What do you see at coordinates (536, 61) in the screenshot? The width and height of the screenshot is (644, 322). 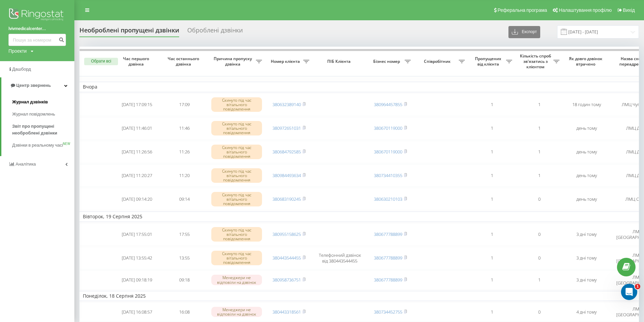 I see `span: Кількість спроб зв'язатись з клієнтом` at bounding box center [536, 61].